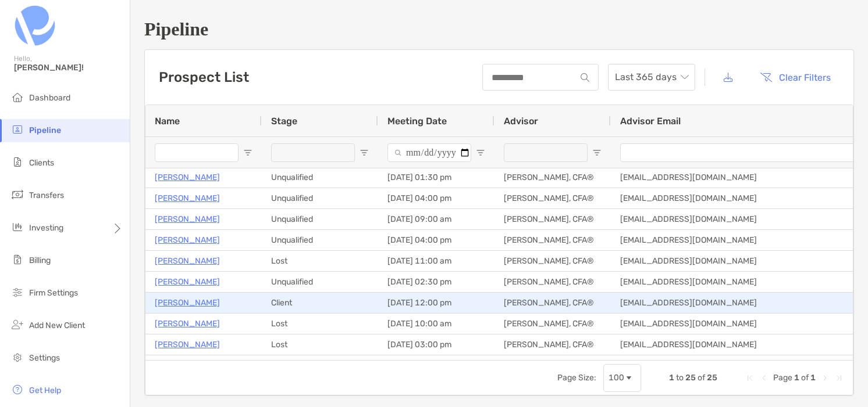 This screenshot has height=407, width=868. I want to click on span: Name, so click(167, 121).